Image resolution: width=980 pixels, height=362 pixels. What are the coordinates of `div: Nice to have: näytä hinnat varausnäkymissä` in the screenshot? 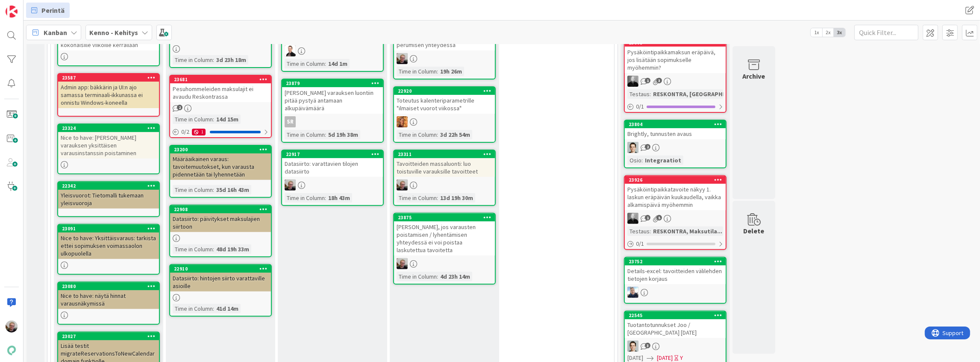 It's located at (109, 299).